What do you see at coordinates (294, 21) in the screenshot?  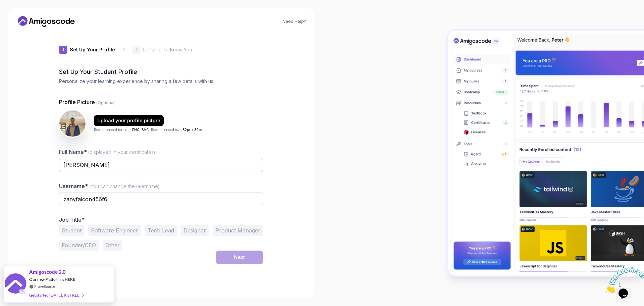 I see `a: Need Help?` at bounding box center [294, 21].